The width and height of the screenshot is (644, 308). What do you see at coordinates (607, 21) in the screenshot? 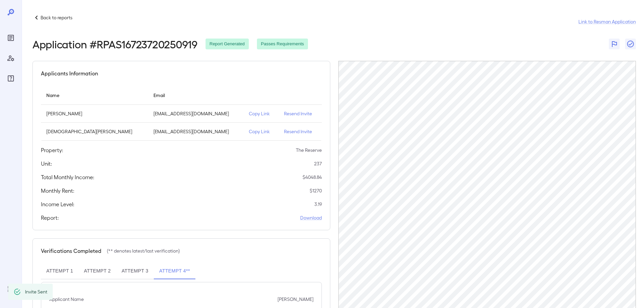
I see `a: Link to Resman Application` at bounding box center [607, 21].